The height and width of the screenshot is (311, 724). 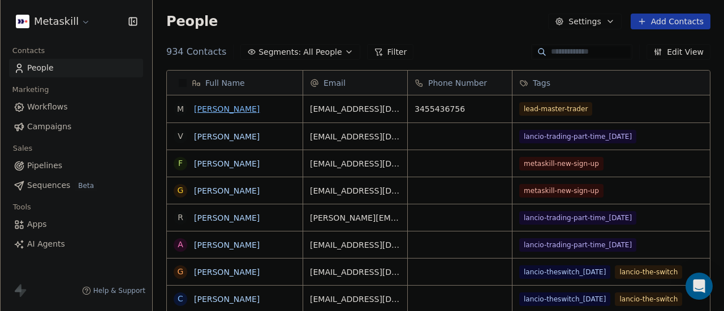 I want to click on span: Tags, so click(x=541, y=83).